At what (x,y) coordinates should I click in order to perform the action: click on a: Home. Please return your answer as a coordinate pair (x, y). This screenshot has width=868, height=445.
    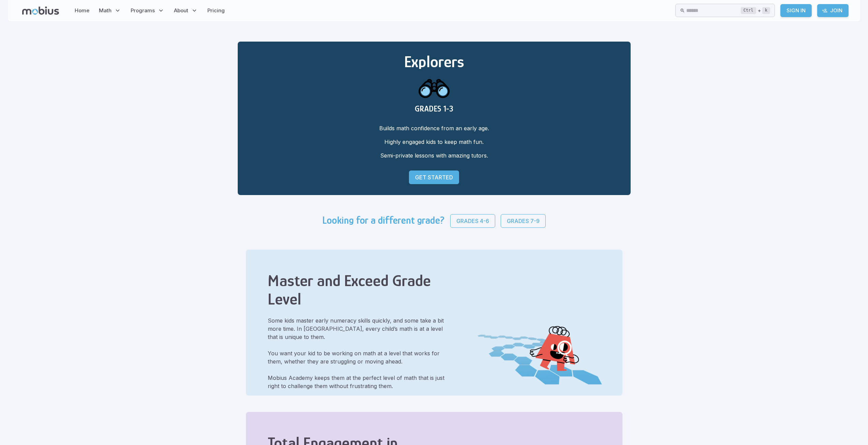
    Looking at the image, I should click on (82, 11).